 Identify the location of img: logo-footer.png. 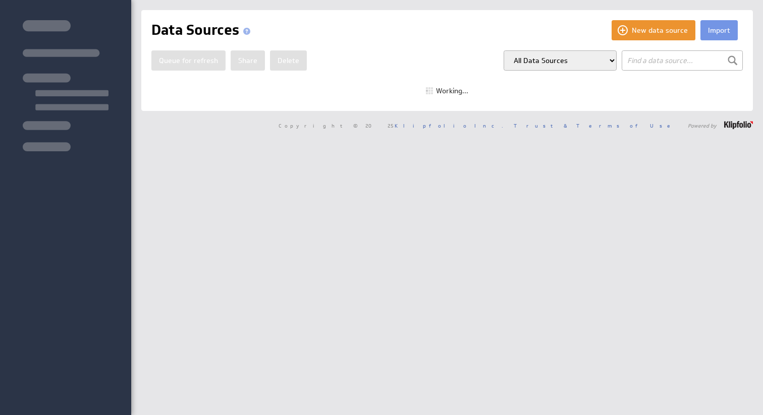
(738, 125).